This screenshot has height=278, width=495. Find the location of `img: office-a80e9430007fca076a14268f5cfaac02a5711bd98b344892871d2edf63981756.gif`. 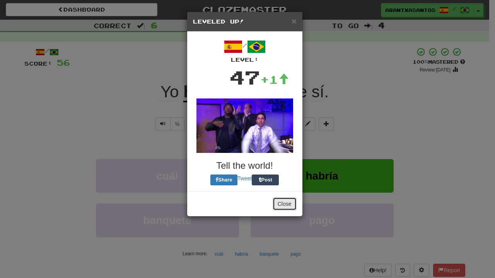

img: office-a80e9430007fca076a14268f5cfaac02a5711bd98b344892871d2edf63981756.gif is located at coordinates (245, 126).